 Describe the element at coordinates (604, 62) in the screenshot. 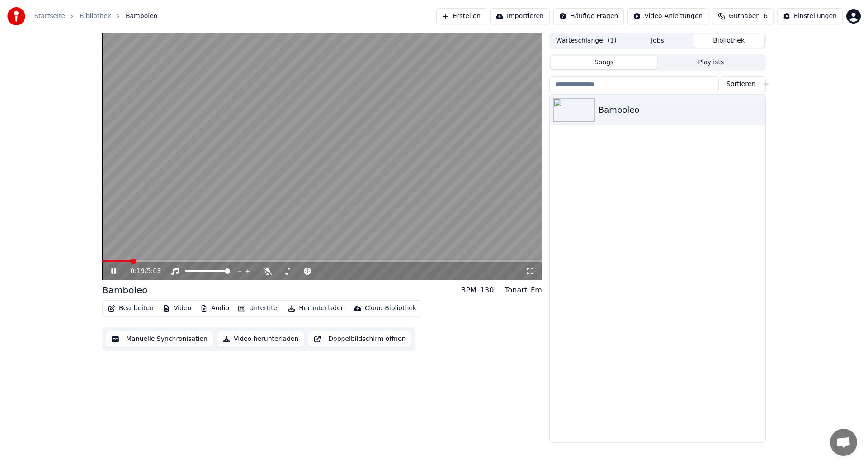

I see `button: Songs` at that location.